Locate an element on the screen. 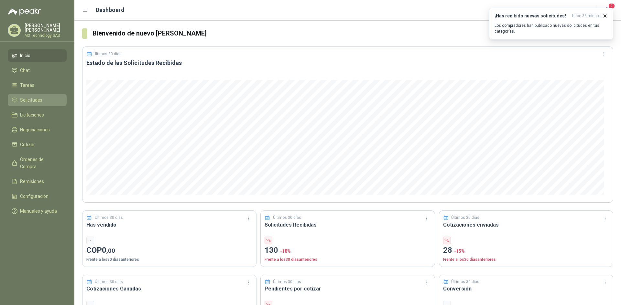 The height and width of the screenshot is (305, 621). h3: Estado de las Solicitudes Recibidas is located at coordinates (347, 63).